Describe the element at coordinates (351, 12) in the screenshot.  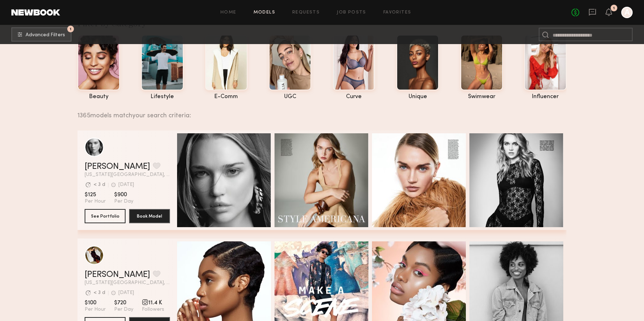
I see `a: Job Posts` at that location.